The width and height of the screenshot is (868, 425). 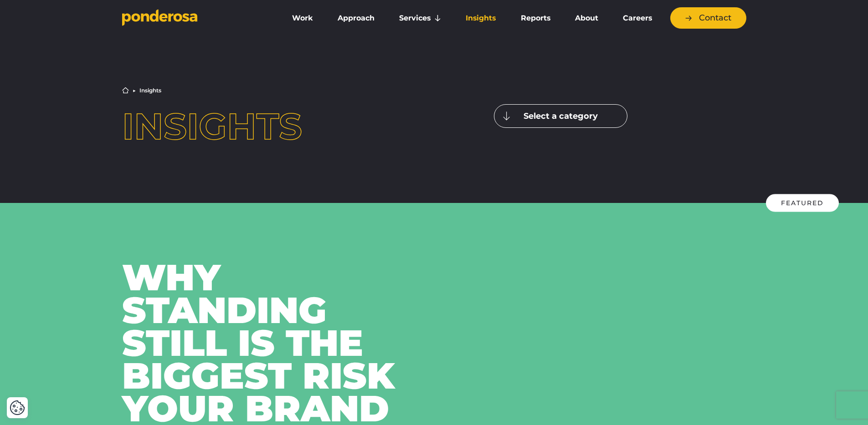 I want to click on div: Featured, so click(x=803, y=203).